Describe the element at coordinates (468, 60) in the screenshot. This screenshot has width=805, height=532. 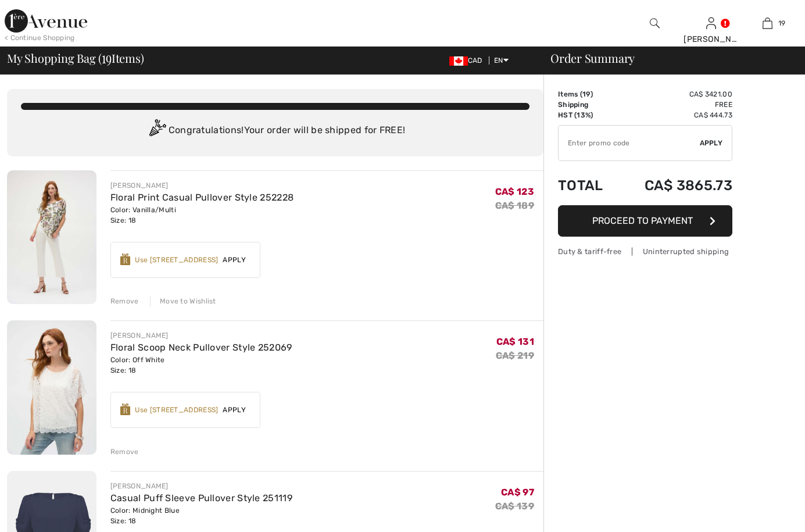
I see `span: CAD` at that location.